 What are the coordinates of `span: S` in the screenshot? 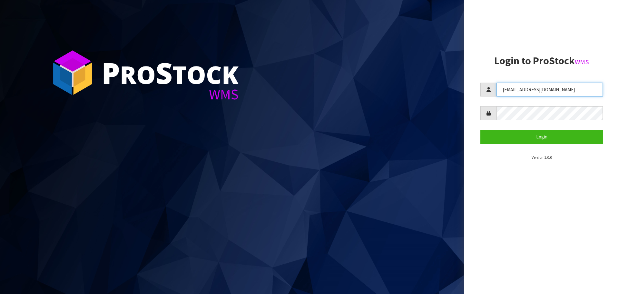 It's located at (164, 72).